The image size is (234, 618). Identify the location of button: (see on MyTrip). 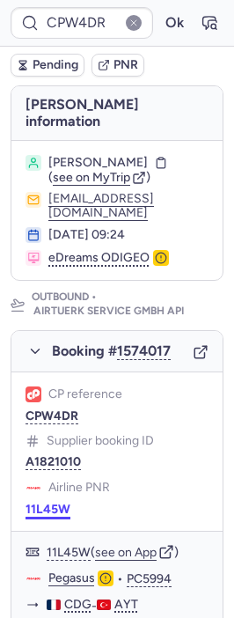
(100, 178).